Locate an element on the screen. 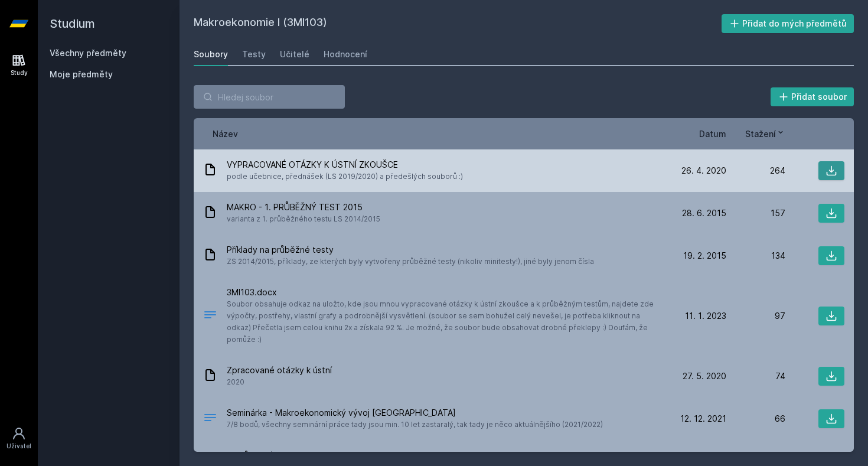 This screenshot has width=868, height=466. span: 28. 6. 2015 is located at coordinates (704, 213).